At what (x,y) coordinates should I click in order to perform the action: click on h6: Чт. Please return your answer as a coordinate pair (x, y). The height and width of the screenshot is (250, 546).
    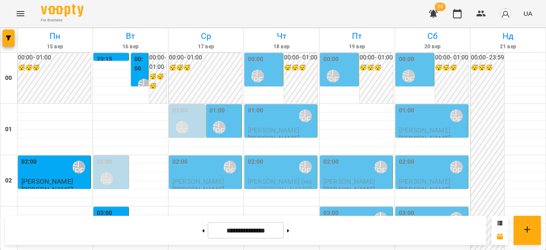
    Looking at the image, I should click on (282, 36).